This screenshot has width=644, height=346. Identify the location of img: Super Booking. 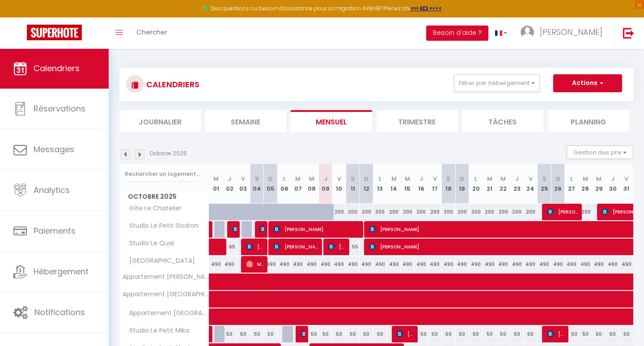
(54, 32).